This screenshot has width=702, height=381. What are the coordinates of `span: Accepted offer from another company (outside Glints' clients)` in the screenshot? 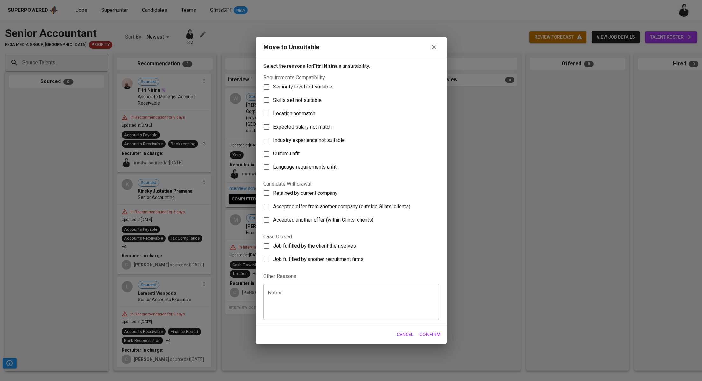 It's located at (342, 207).